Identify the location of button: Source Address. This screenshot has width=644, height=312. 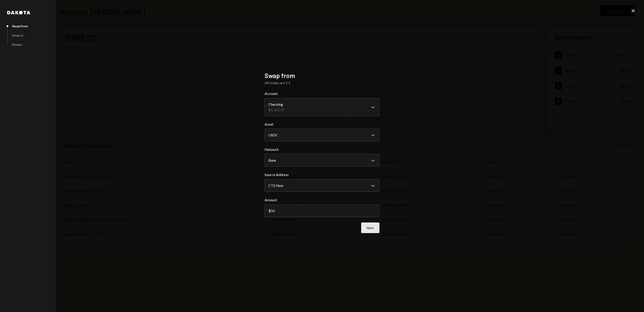
(322, 186).